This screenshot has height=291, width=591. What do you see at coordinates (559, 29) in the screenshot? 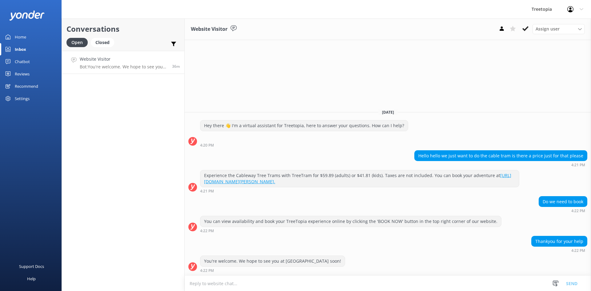
I see `div: Assign User` at bounding box center [559, 29].